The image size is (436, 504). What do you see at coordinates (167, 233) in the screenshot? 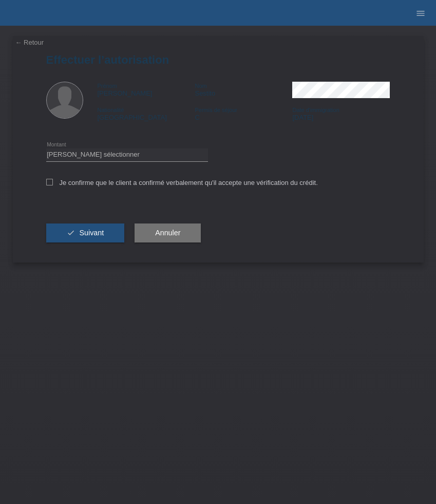
I see `button: Annuler` at bounding box center [167, 233].